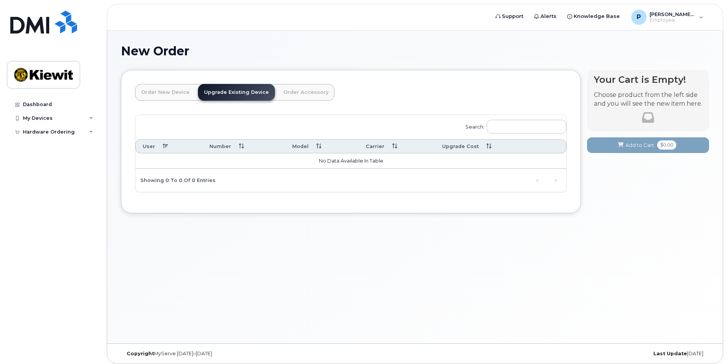 The image size is (727, 364). I want to click on th: User: activate to sort column descending, so click(169, 146).